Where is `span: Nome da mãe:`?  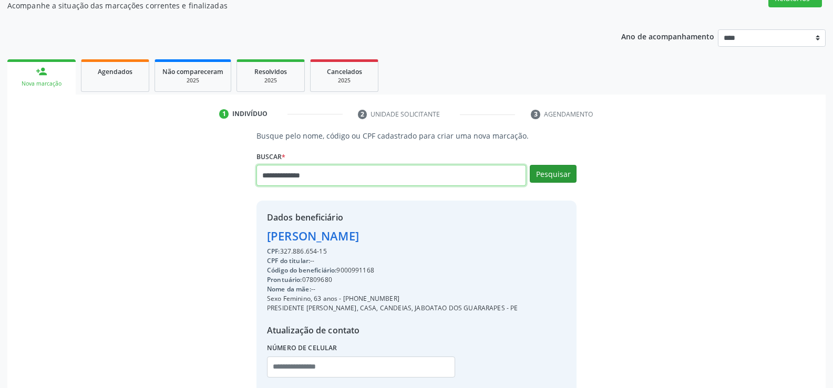 span: Nome da mãe: is located at coordinates (289, 289).